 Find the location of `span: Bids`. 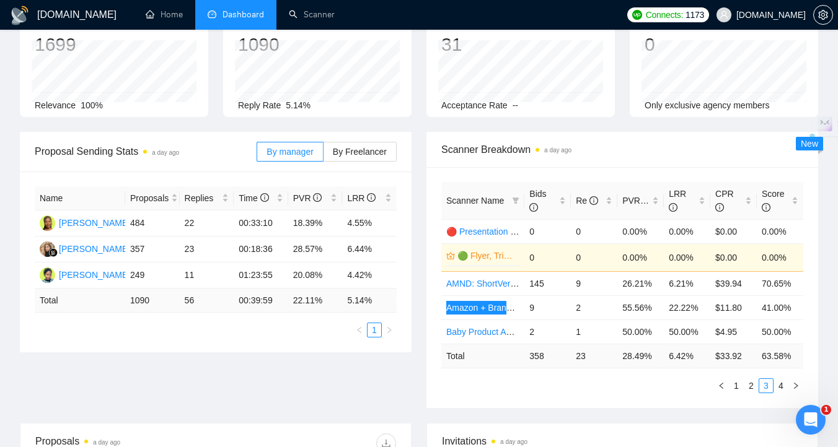

span: Bids is located at coordinates (537, 201).